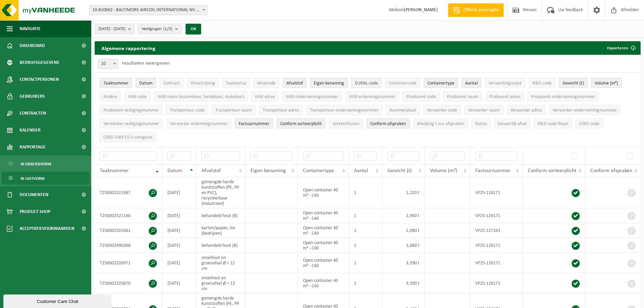  I want to click on button: Vestigingen(1/3), so click(160, 29).